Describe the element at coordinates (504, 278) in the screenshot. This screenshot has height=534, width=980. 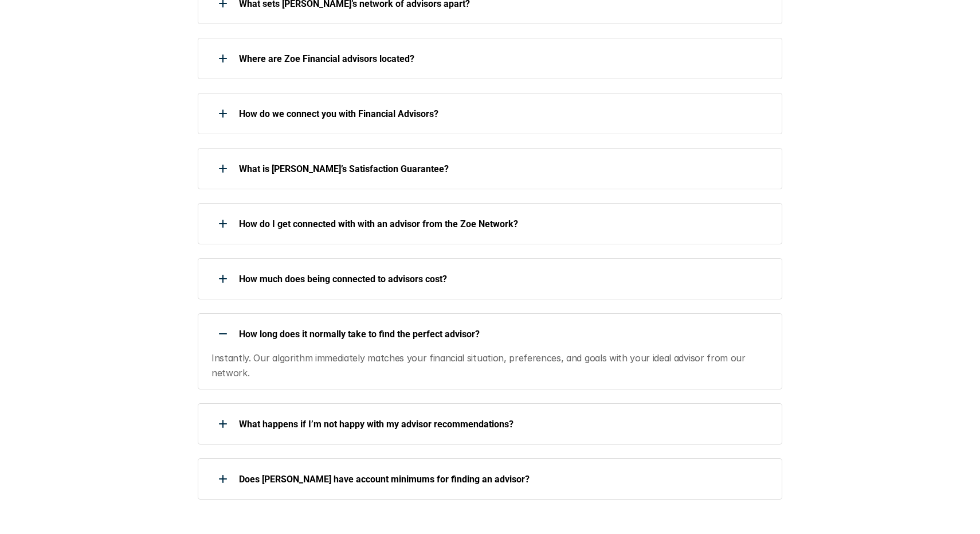
I see `p: How much does being connected to advisors cost?` at that location.